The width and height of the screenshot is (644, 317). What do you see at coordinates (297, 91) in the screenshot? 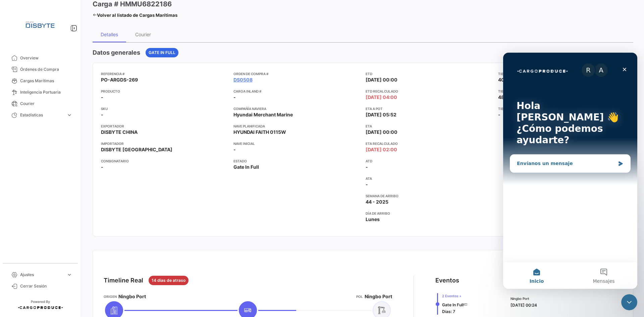
I see `app-card-info-title: Carga inland #` at bounding box center [297, 91].